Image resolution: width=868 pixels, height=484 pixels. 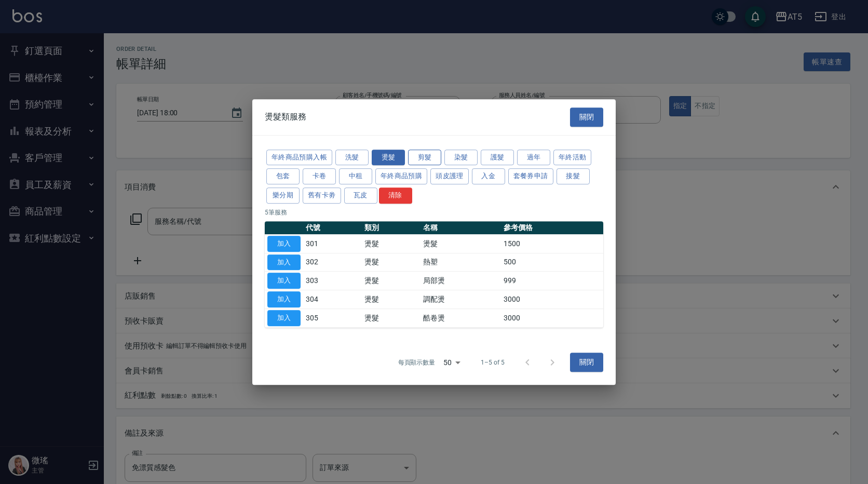 I want to click on td: 301, so click(x=332, y=244).